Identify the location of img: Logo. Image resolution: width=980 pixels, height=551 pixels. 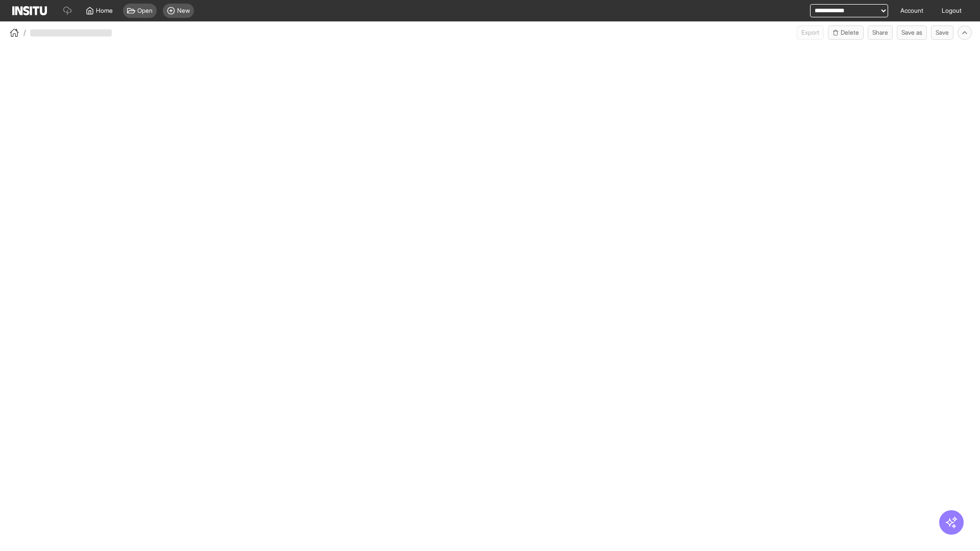
(30, 11).